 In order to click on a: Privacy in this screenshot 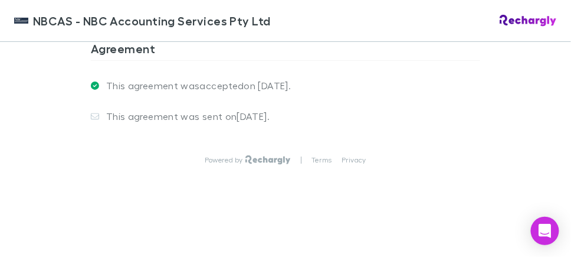, I will do `click(354, 160)`.